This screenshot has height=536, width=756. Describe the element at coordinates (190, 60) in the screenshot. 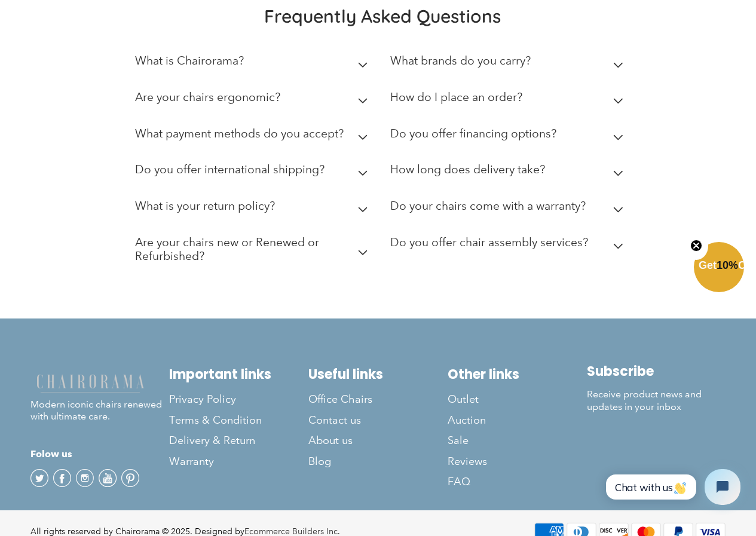

I see `h2: What is Chairorama?` at that location.